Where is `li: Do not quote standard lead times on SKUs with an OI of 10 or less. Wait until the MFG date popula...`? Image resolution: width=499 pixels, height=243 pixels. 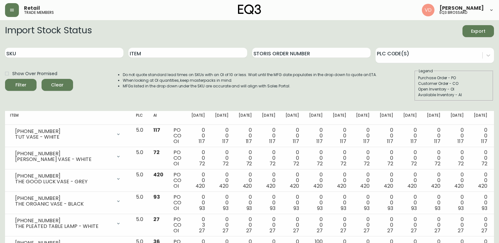 li: Do not quote standard lead times on SKUs with an OI of 10 or less. Wait until the MFG date popula... is located at coordinates (250, 75).